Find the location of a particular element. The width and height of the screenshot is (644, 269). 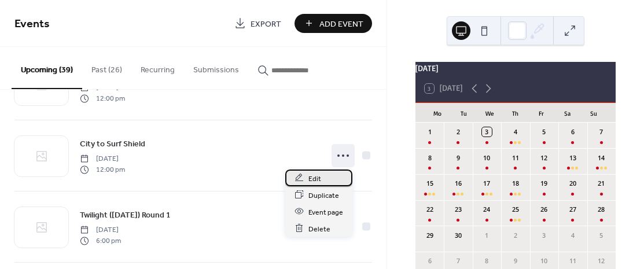

div: 21 is located at coordinates (601, 183).